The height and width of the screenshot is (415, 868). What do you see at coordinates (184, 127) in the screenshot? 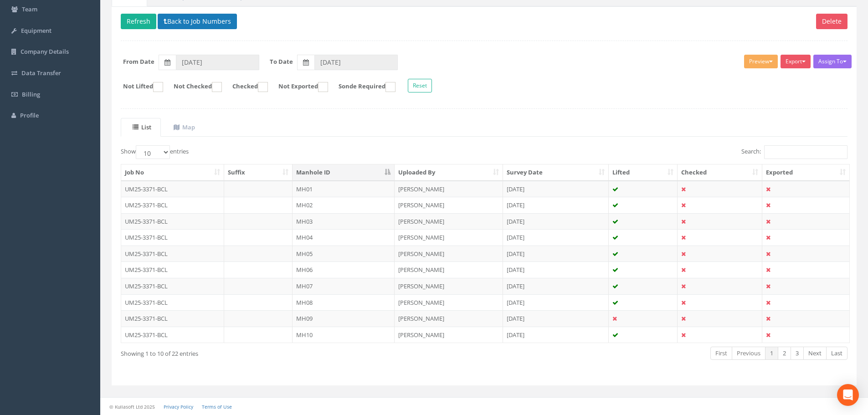
I see `uib-tab-heading: Map` at bounding box center [184, 127].